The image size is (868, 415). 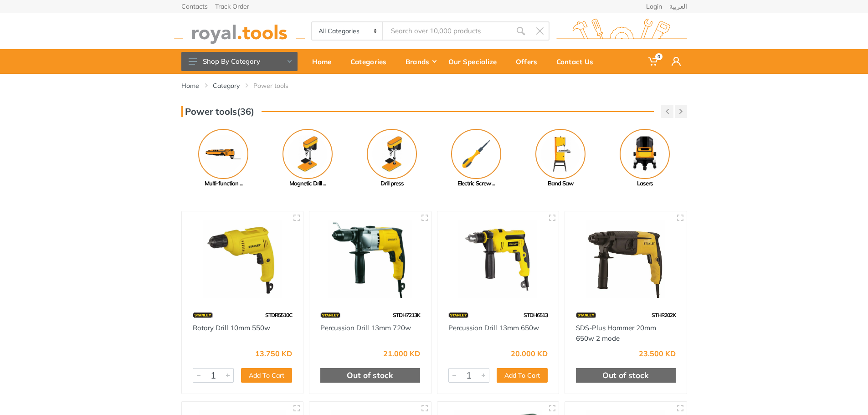 What do you see at coordinates (371, 61) in the screenshot?
I see `a: Categories` at bounding box center [371, 61].